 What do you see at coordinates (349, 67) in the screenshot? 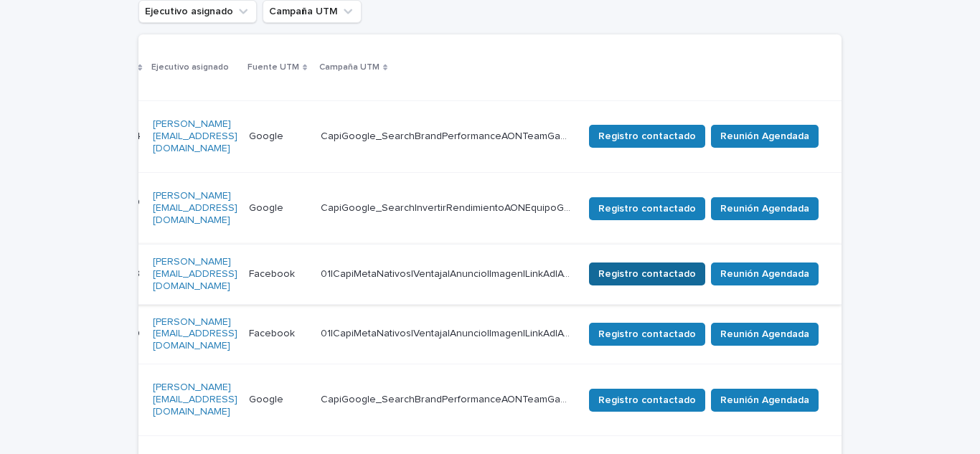
I see `font: Campaña UTM` at bounding box center [349, 67].